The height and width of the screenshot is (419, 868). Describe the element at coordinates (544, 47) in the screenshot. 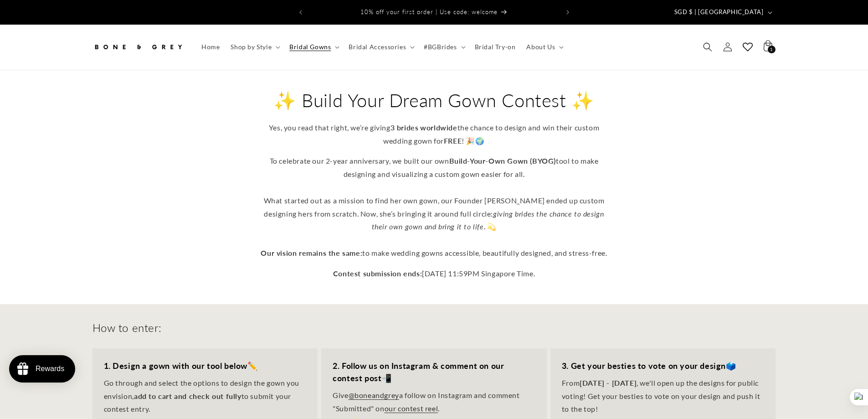

I see `summary: About Us` at that location.